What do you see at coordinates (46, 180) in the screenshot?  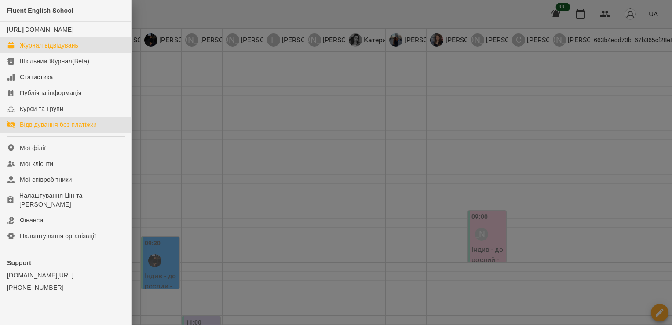 I see `div: Мої співробітники` at bounding box center [46, 180].